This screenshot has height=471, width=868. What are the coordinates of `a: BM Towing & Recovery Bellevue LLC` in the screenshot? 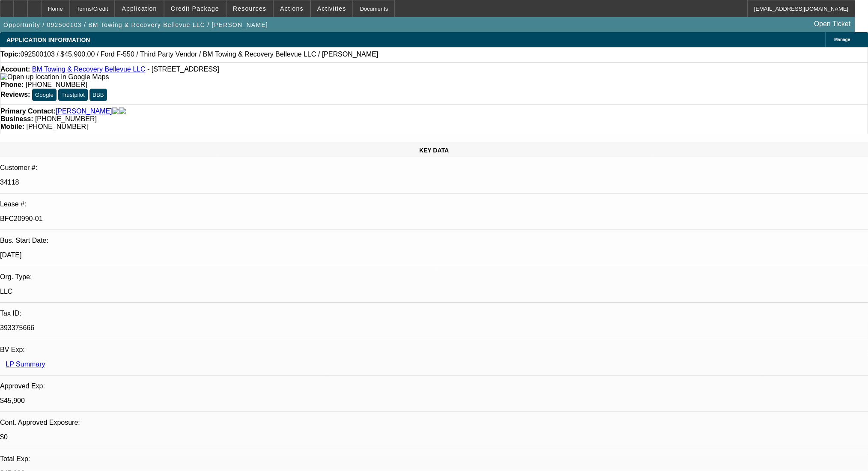 It's located at (89, 69).